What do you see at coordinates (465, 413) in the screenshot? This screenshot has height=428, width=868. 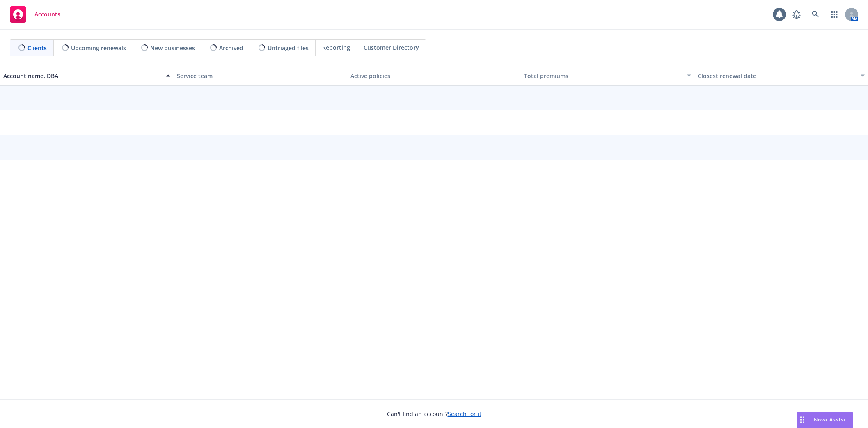 I see `a: Search for it` at bounding box center [465, 413].